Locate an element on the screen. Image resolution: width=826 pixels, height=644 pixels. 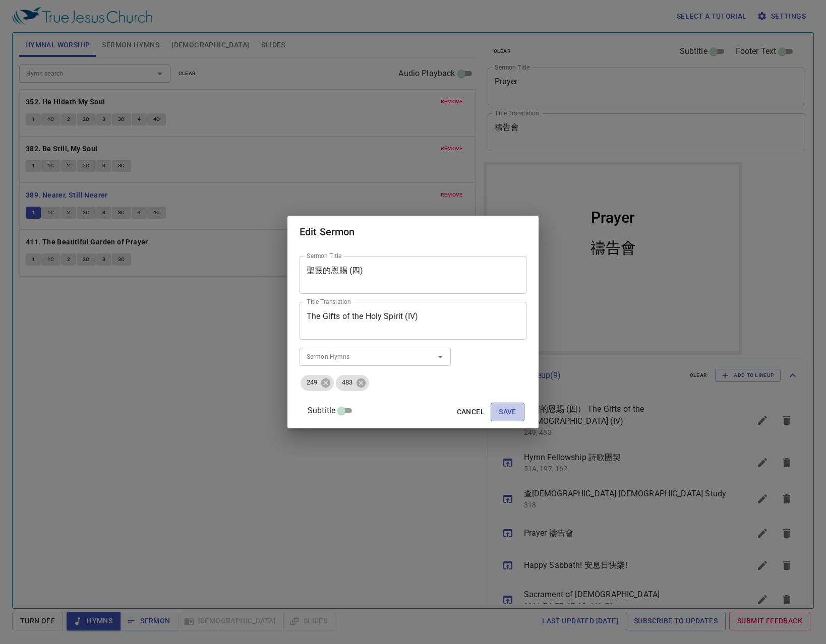
div: 249 is located at coordinates (317, 383).